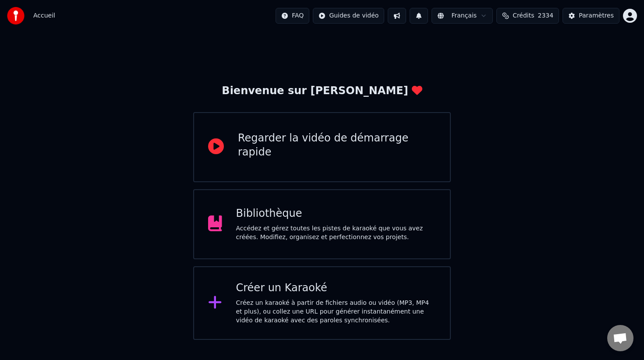  I want to click on button: Paramètres, so click(591, 16).